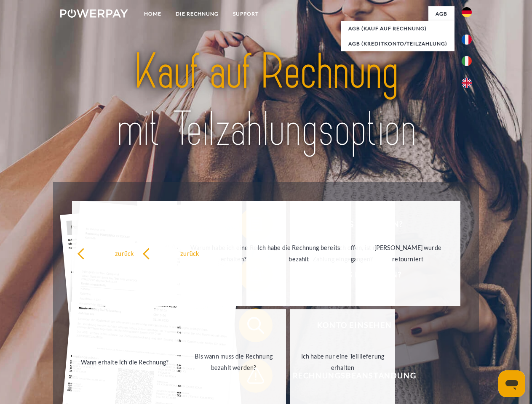  I want to click on img: en, so click(467, 83).